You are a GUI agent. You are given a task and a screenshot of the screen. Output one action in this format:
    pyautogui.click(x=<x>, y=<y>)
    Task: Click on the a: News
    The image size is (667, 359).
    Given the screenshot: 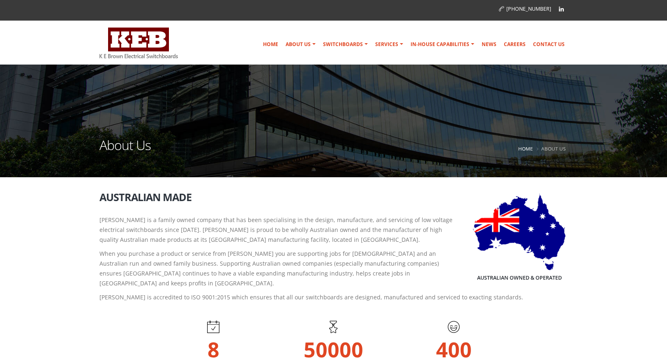 What is the action you would take?
    pyautogui.click(x=489, y=44)
    